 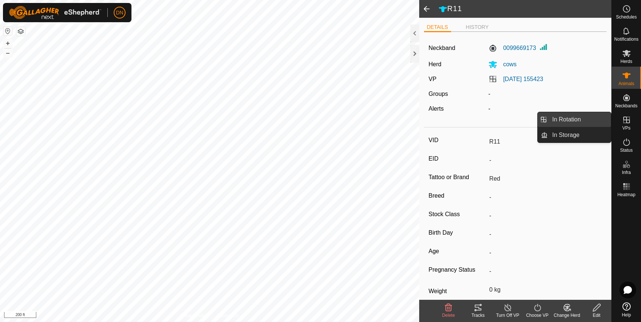 I want to click on a: In Storage, so click(x=579, y=135).